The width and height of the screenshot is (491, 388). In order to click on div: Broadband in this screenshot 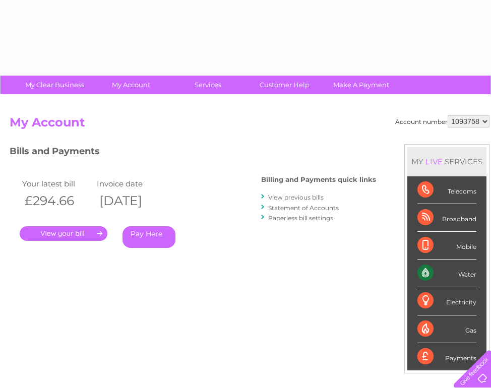, I will do `click(446, 218)`.